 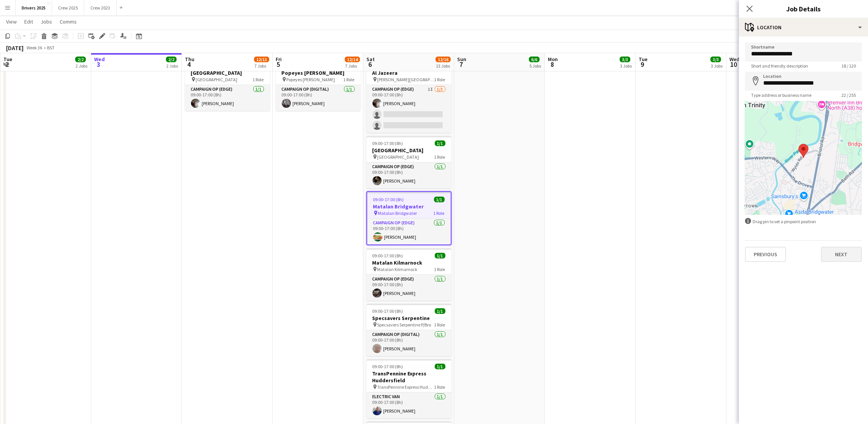 I want to click on button: Crew 2025, so click(x=68, y=8).